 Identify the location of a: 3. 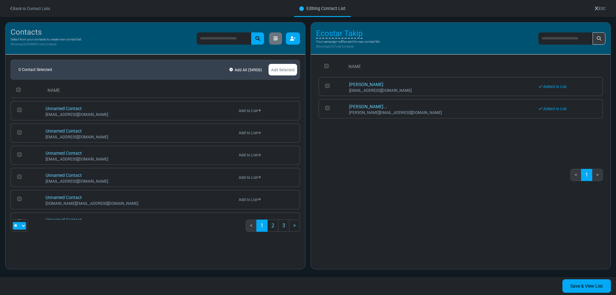
(284, 225).